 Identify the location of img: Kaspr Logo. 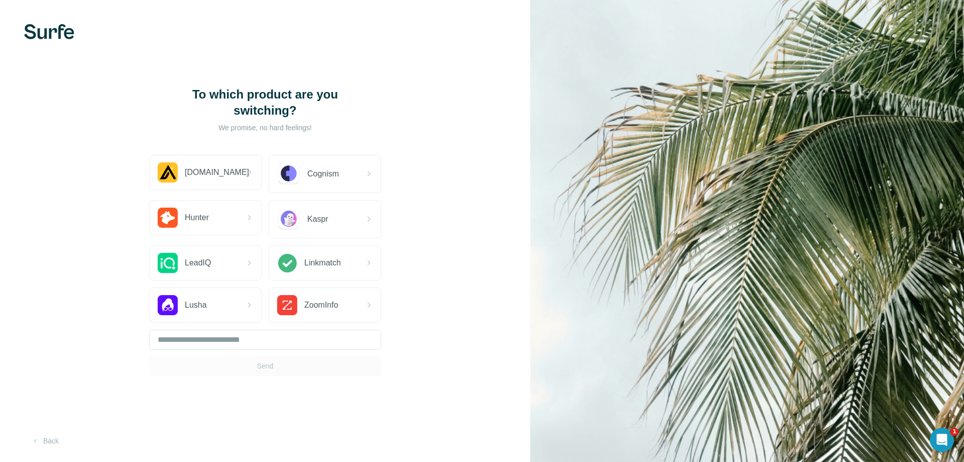
(289, 219).